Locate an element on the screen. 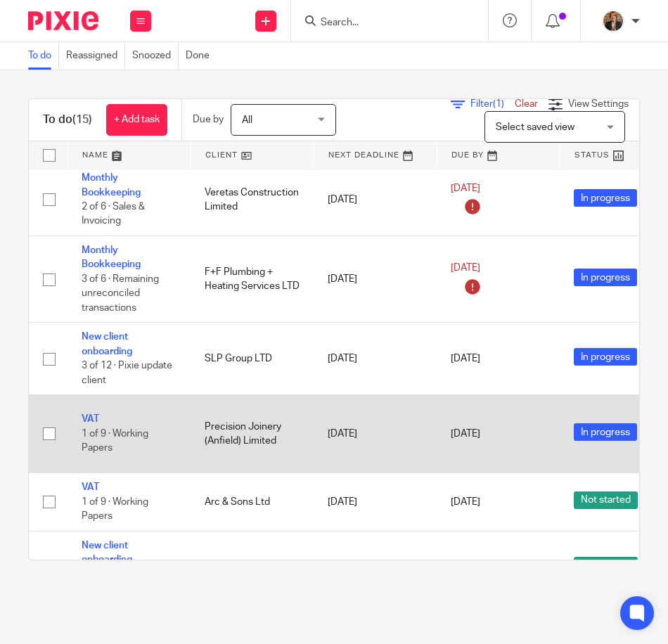 The width and height of the screenshot is (668, 644). img: WhatsApp%20Image%202025-04-23%20at%2010.20.30_16e186ec.jpg is located at coordinates (614, 21).